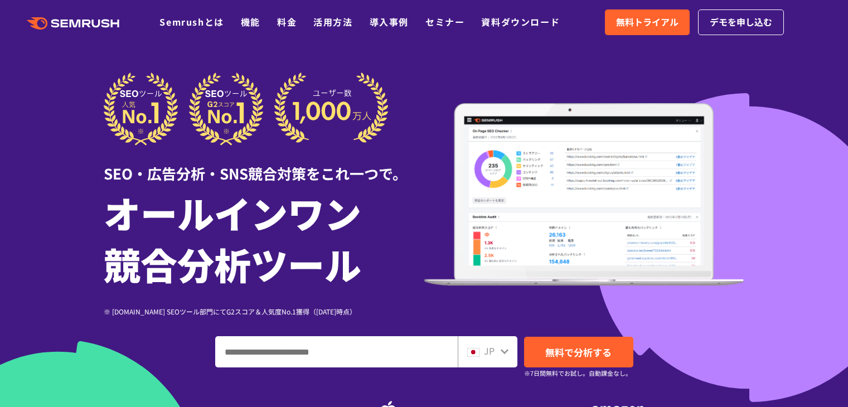 The height and width of the screenshot is (407, 848). I want to click on a: 導入事例, so click(389, 22).